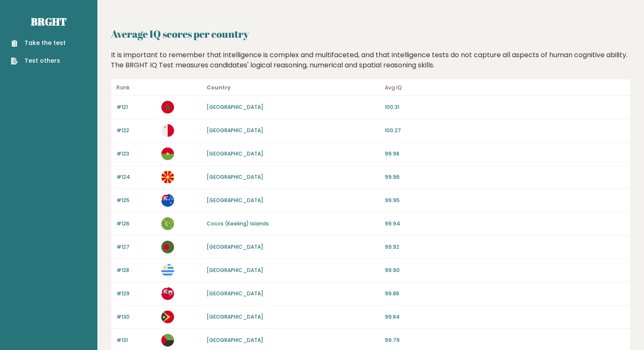 This screenshot has width=644, height=350. Describe the element at coordinates (371, 60) in the screenshot. I see `div: It is important to remember that intelligence is complex and multifaceted, and that intelligence ...` at that location.